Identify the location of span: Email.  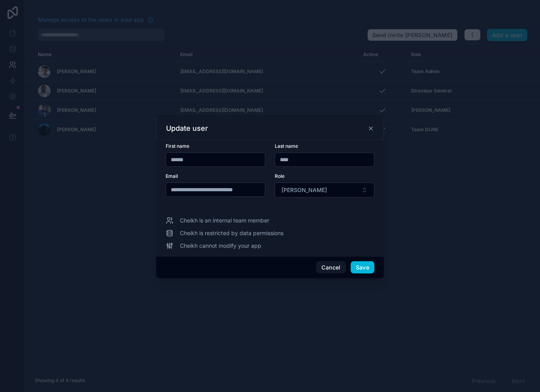
(172, 176).